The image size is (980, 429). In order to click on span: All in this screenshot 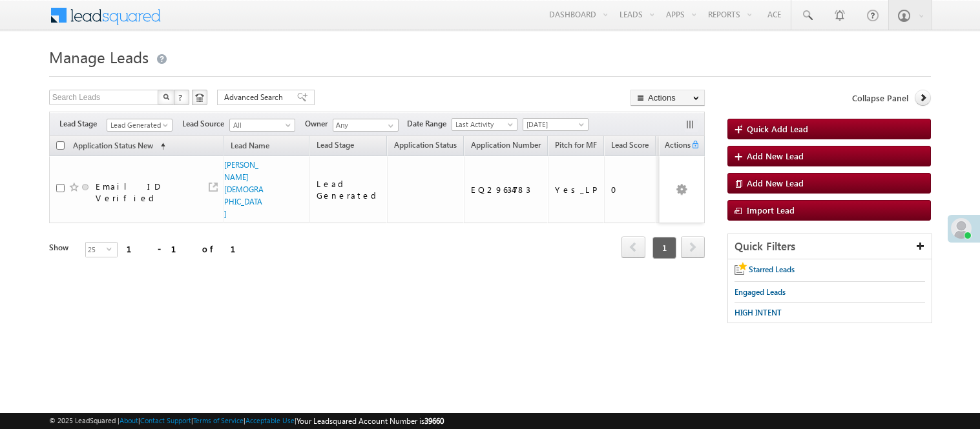, I will do `click(260, 125)`.